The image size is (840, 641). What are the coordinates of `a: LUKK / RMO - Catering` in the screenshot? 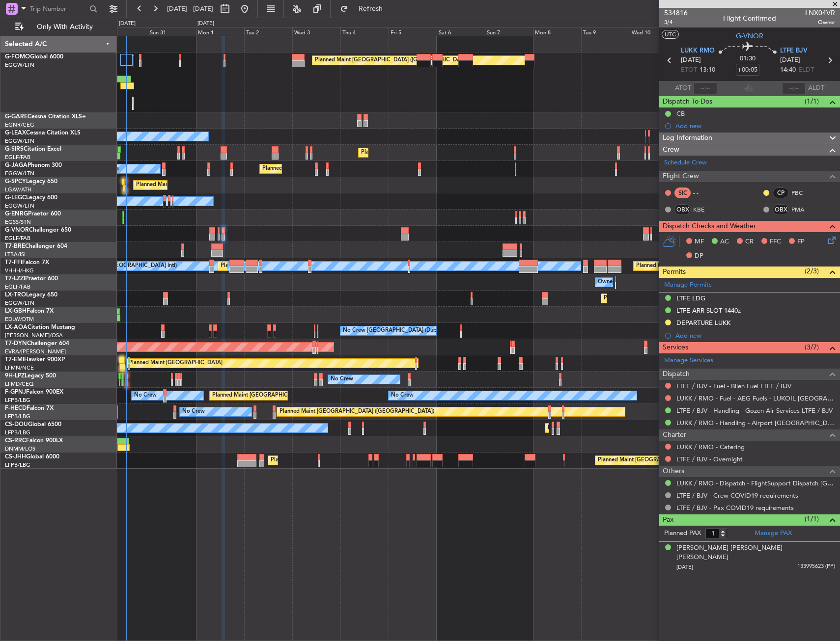 It's located at (710, 447).